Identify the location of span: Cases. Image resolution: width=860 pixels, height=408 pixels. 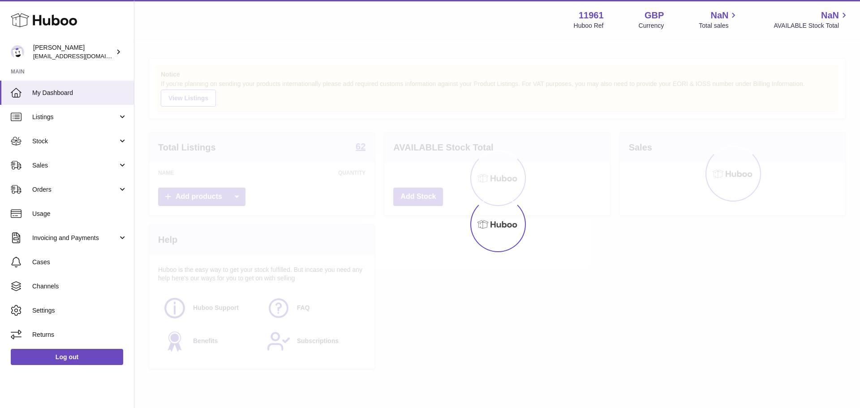
(80, 262).